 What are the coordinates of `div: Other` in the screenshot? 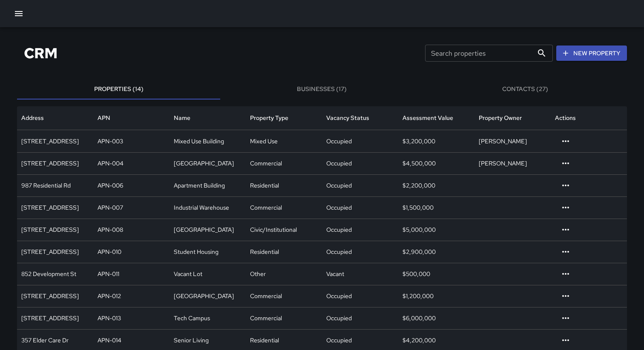 It's located at (284, 274).